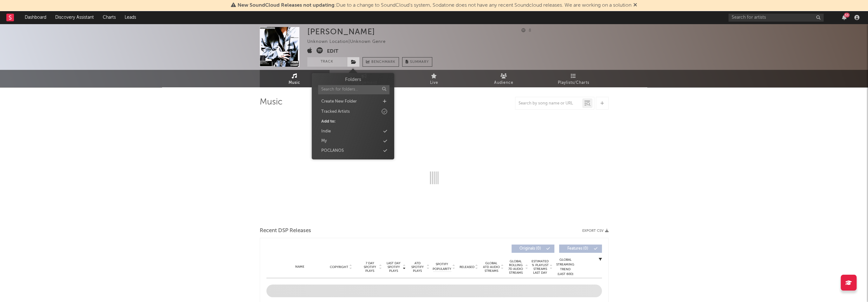 Image resolution: width=868 pixels, height=302 pixels. I want to click on span: Summary, so click(420, 62).